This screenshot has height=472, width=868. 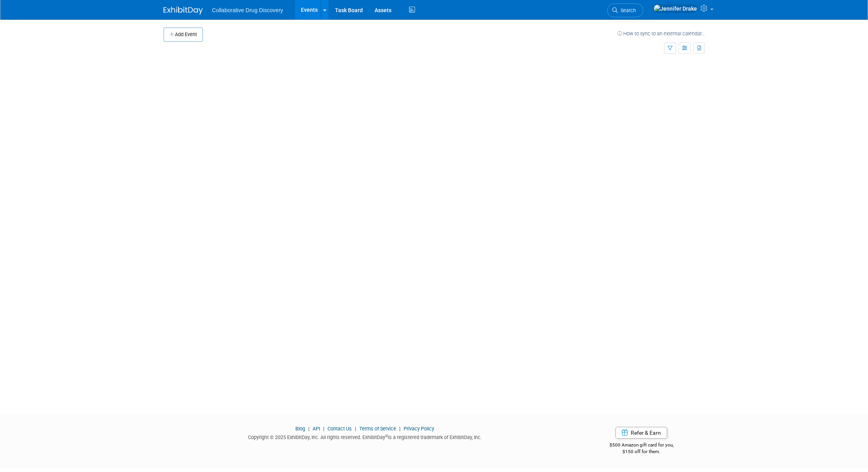 I want to click on button: Add Event, so click(x=183, y=35).